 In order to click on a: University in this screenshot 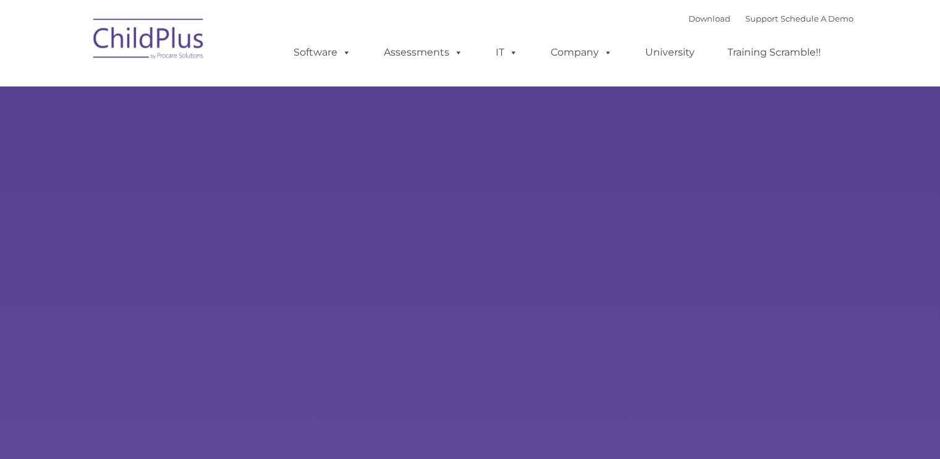, I will do `click(670, 53)`.